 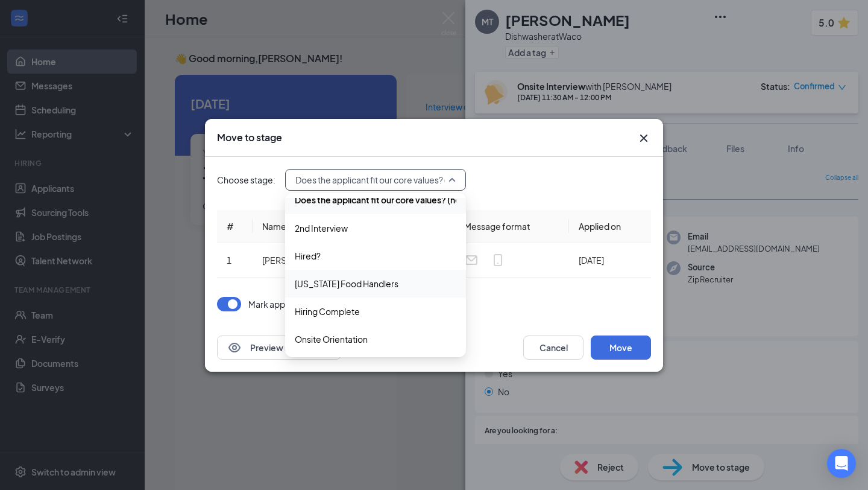 I want to click on svg: Cross, so click(x=644, y=138).